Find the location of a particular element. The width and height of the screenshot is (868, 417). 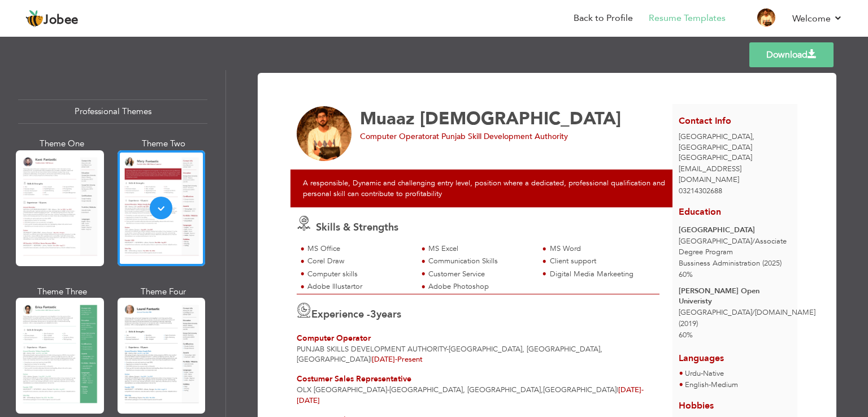

a: Resume Templates is located at coordinates (687, 18).